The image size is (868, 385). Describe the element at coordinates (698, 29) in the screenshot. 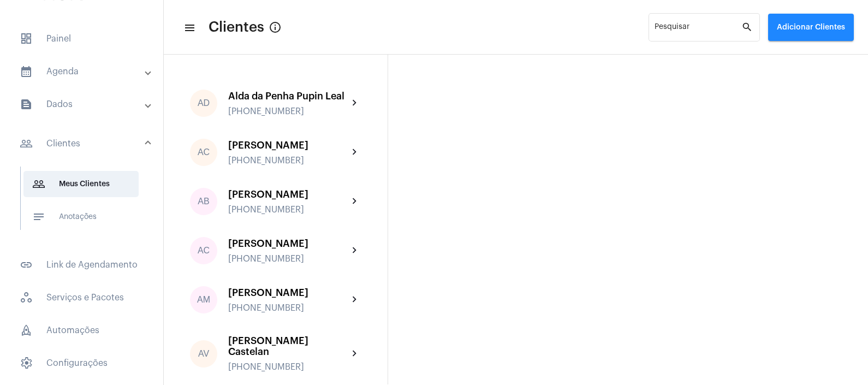

I see `input: Pesquisar` at that location.